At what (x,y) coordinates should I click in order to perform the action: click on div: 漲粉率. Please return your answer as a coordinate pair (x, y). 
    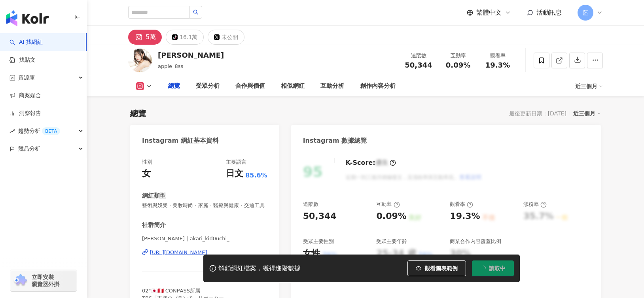
    Looking at the image, I should click on (535, 205).